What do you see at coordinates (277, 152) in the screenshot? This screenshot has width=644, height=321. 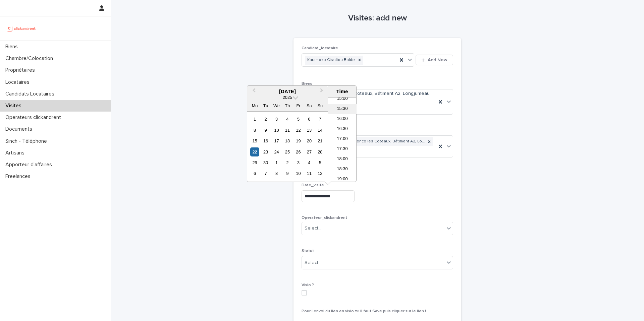 I see `div: Choose Wednesday, 24 September 2025` at bounding box center [277, 152].